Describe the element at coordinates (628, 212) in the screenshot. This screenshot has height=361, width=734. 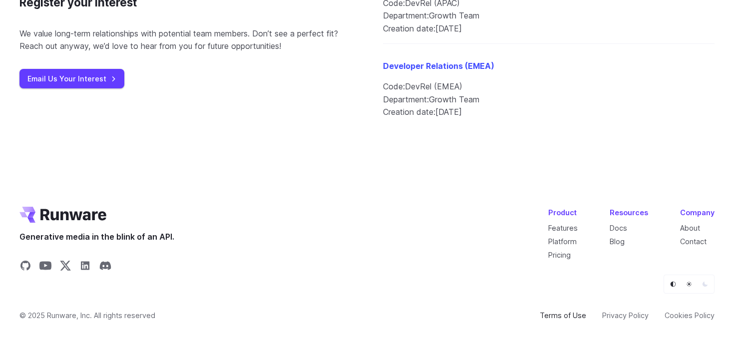
I see `div: Resources` at that location.